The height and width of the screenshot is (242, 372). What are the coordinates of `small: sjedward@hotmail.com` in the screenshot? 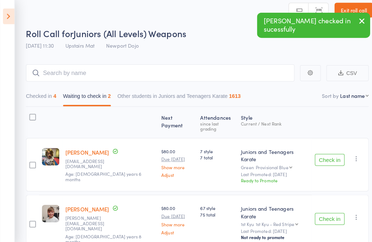 It's located at (88, 160).